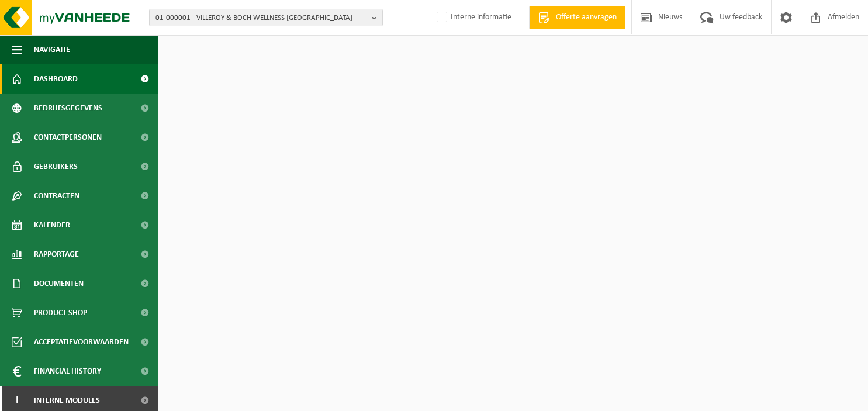 The image size is (868, 411). What do you see at coordinates (56, 166) in the screenshot?
I see `span: Gebruikers` at bounding box center [56, 166].